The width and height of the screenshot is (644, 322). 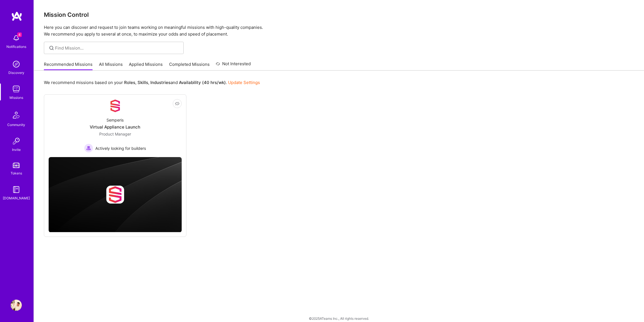 What do you see at coordinates (16, 73) in the screenshot?
I see `div: Discovery` at bounding box center [16, 73].